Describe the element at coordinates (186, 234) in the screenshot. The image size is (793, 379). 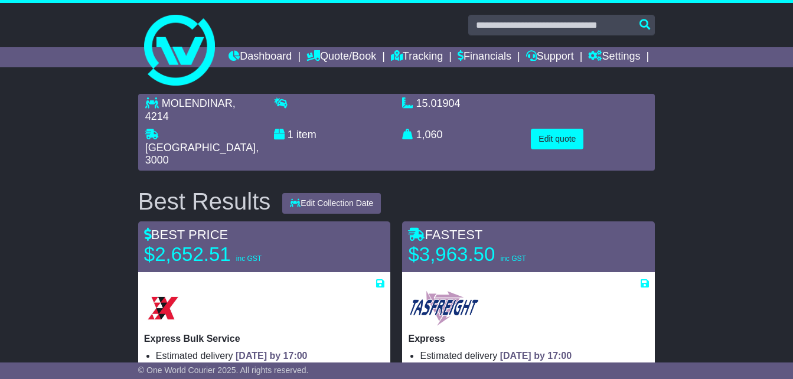
I see `span: BEST PRICE` at that location.